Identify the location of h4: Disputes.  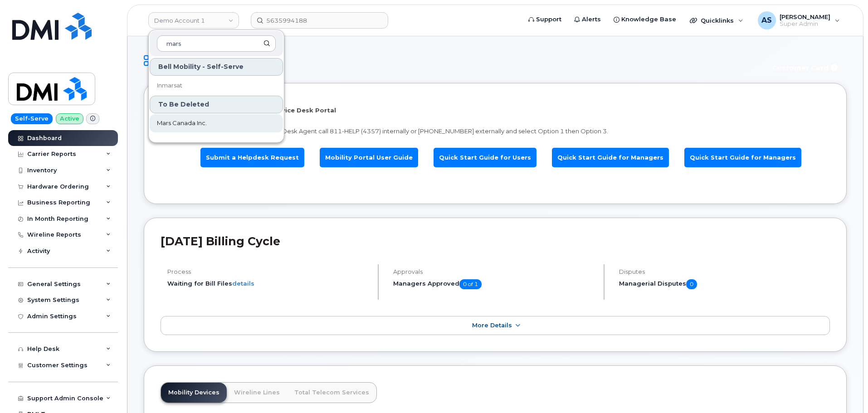
(724, 271).